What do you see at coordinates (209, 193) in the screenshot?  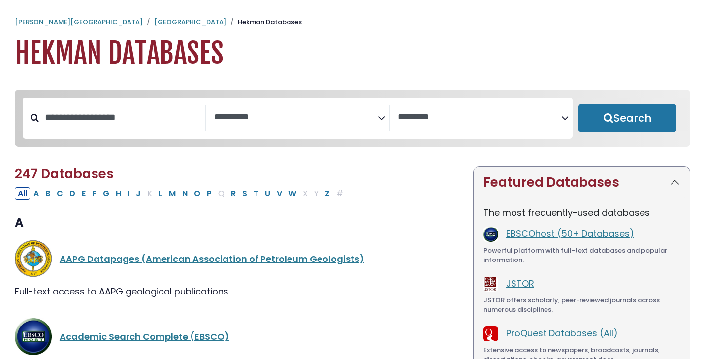 I see `button: Filter Results P` at bounding box center [209, 193].